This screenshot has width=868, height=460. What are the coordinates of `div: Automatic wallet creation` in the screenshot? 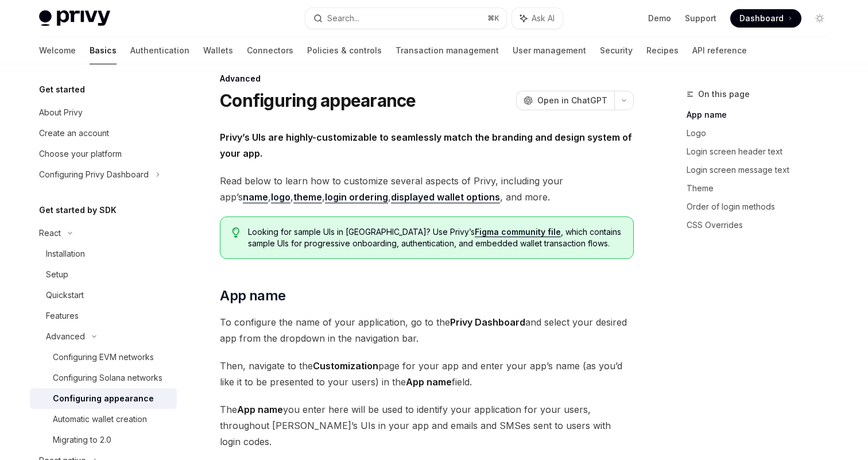 It's located at (100, 419).